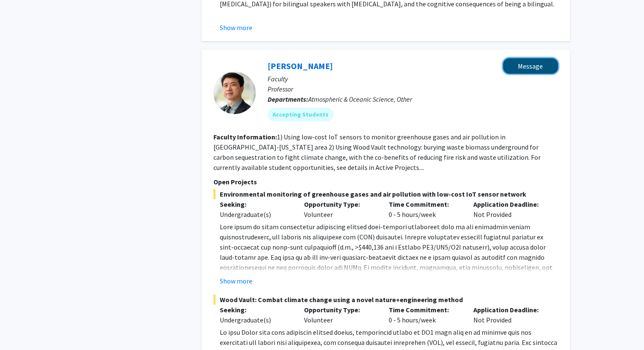 The width and height of the screenshot is (644, 350). Describe the element at coordinates (288, 99) in the screenshot. I see `b: Departments:` at that location.